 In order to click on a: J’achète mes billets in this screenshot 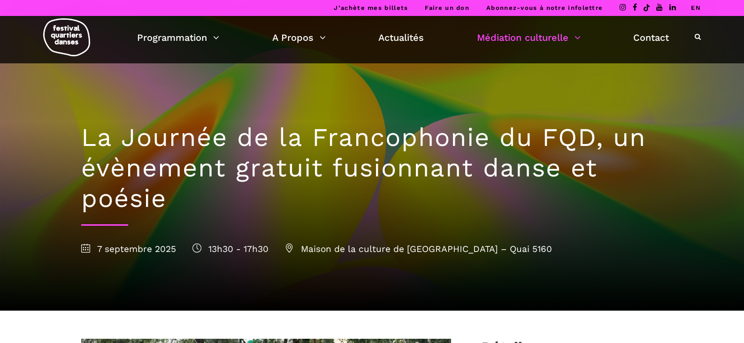, I will do `click(371, 8)`.